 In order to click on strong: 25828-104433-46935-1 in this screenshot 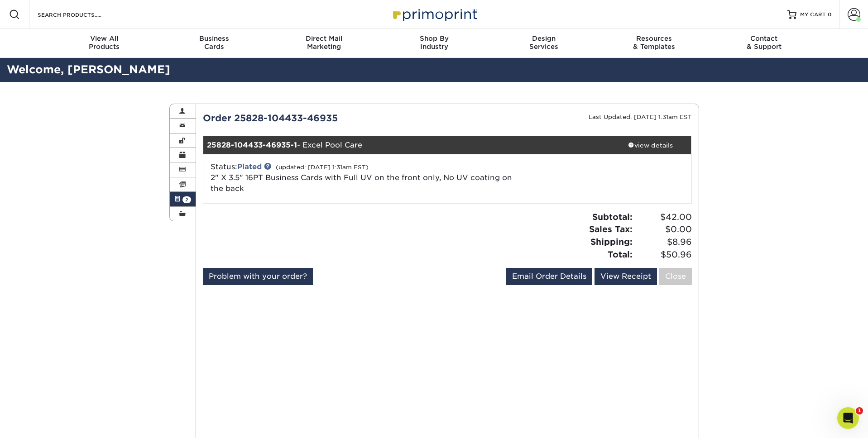, I will do `click(252, 145)`.